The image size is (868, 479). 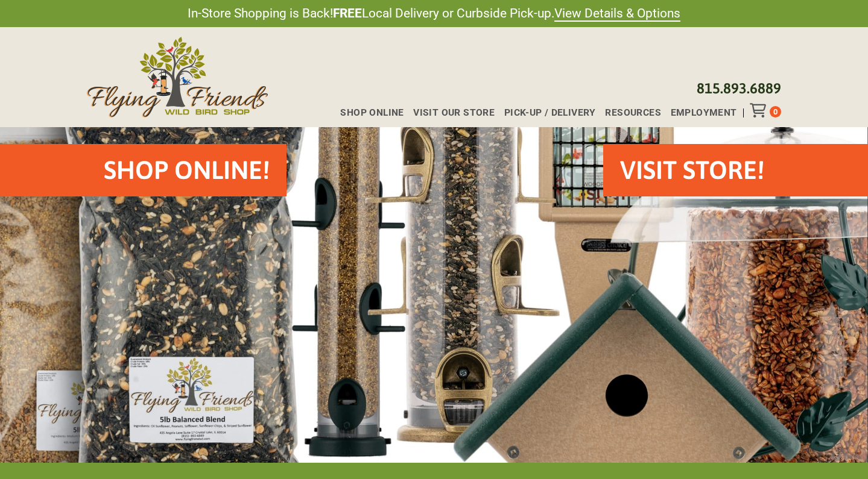 I want to click on span: Employment, so click(x=704, y=113).